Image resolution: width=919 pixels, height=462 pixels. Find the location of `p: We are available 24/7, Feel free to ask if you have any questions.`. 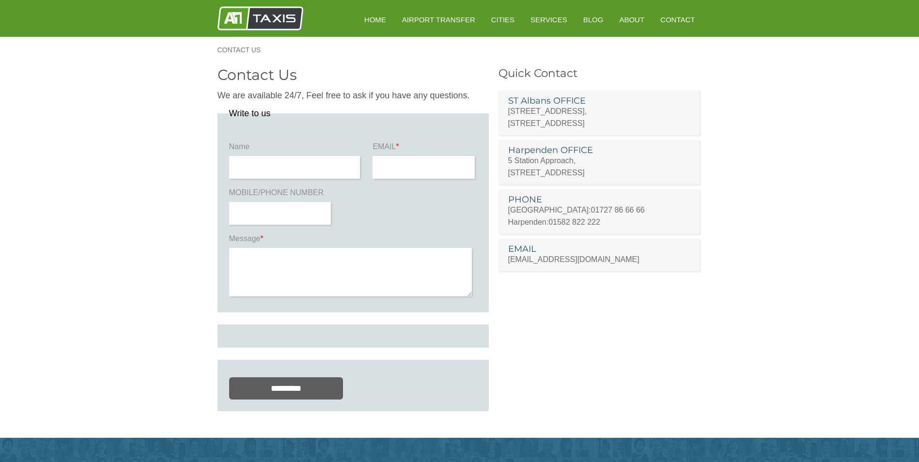

p: We are available 24/7, Feel free to ask if you have any questions. is located at coordinates (353, 95).